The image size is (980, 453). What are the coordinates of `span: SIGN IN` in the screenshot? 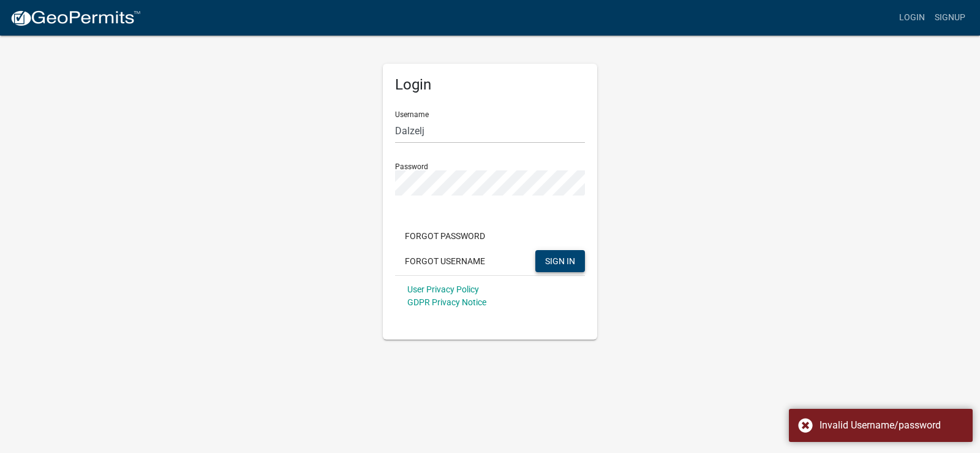 It's located at (560, 260).